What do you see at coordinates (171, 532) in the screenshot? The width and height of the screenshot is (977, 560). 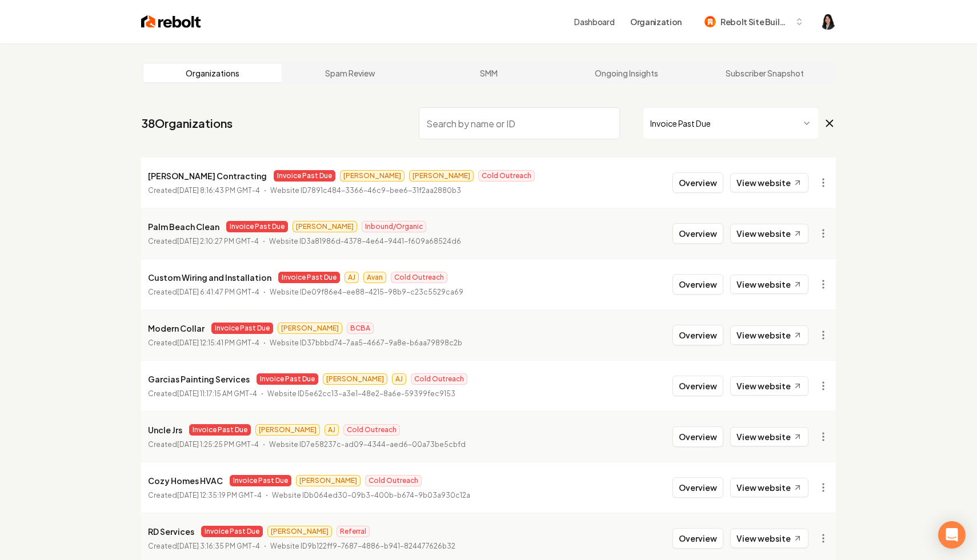 I see `p: RD Services` at bounding box center [171, 532].